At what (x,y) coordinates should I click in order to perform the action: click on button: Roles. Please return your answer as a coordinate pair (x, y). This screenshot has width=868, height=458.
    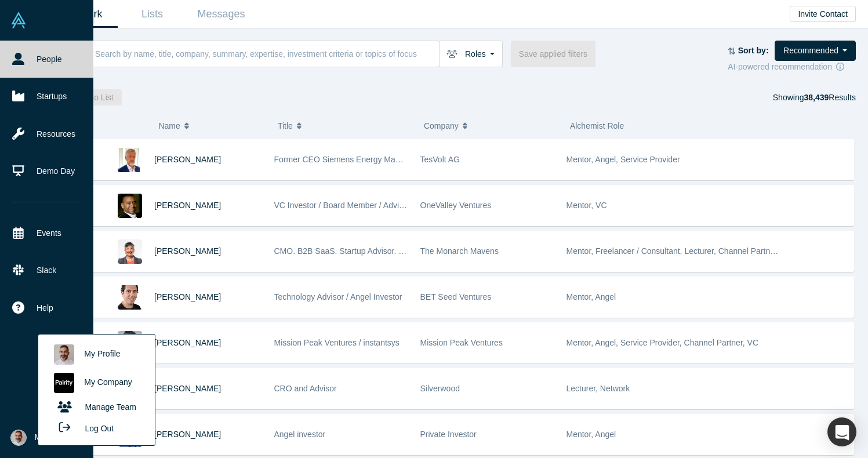
    Looking at the image, I should click on (471, 54).